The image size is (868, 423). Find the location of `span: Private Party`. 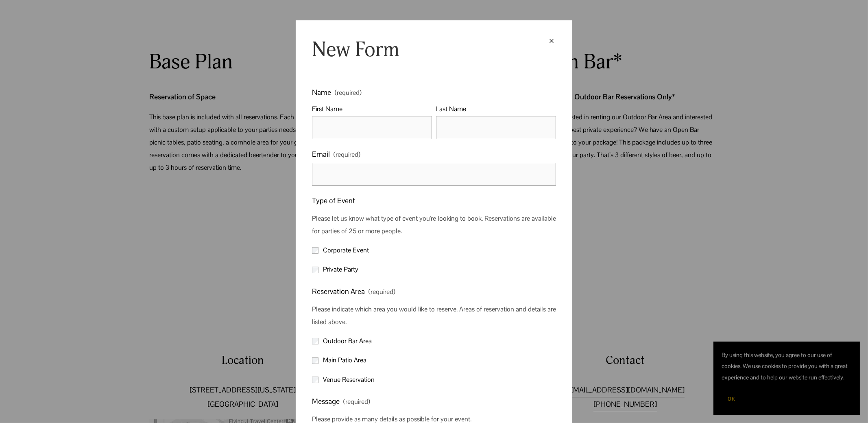

span: Private Party is located at coordinates (340, 269).